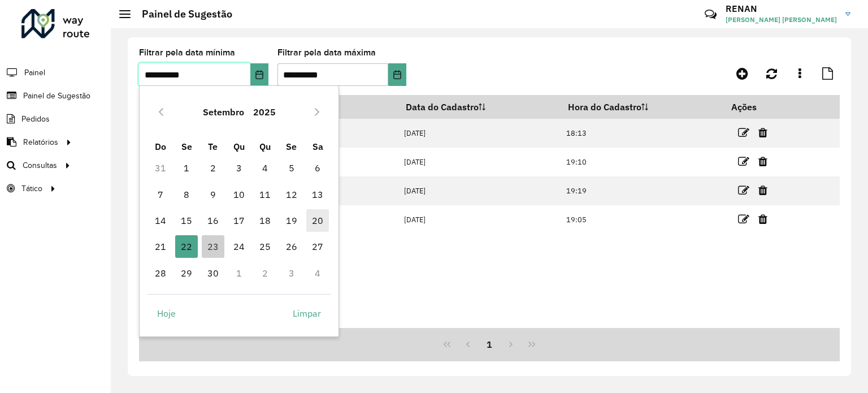 The image size is (868, 393). I want to click on span: 27, so click(318, 246).